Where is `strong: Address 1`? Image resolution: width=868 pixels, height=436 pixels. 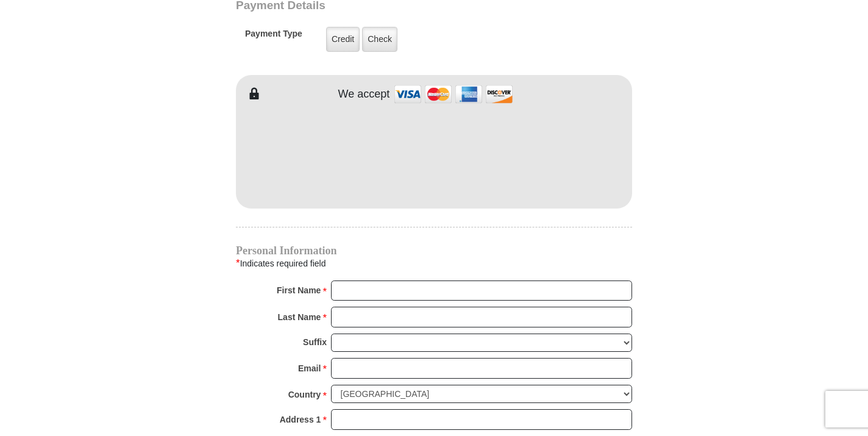 strong: Address 1 is located at coordinates (301, 420).